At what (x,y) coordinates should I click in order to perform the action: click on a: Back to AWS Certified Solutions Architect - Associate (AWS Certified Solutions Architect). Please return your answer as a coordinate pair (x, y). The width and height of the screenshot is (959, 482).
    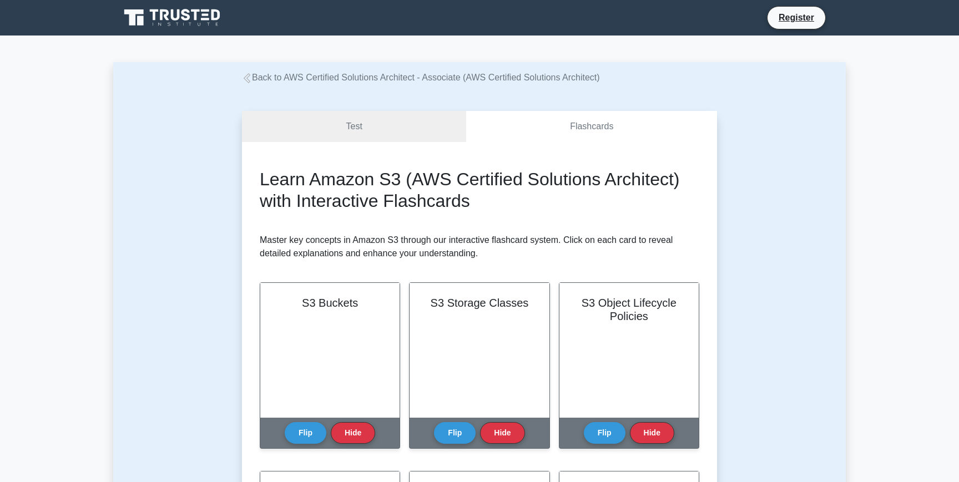
    Looking at the image, I should click on (421, 77).